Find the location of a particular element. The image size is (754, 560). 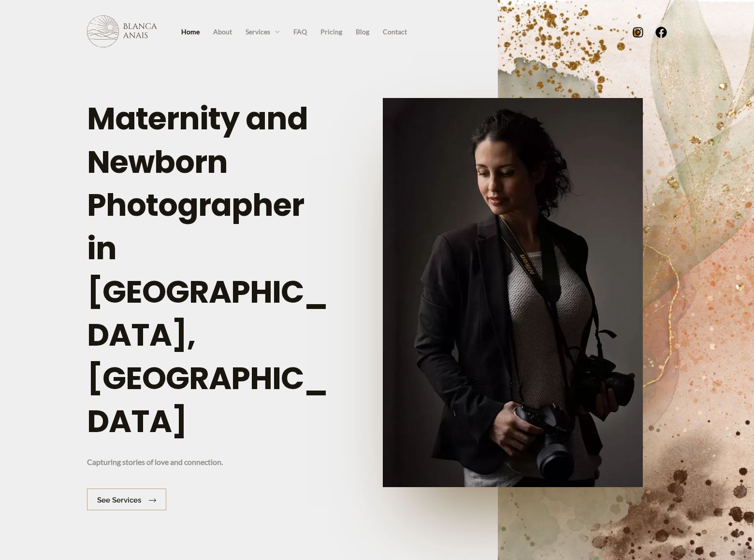

p: Capturing stories of love and connection. is located at coordinates (155, 462).